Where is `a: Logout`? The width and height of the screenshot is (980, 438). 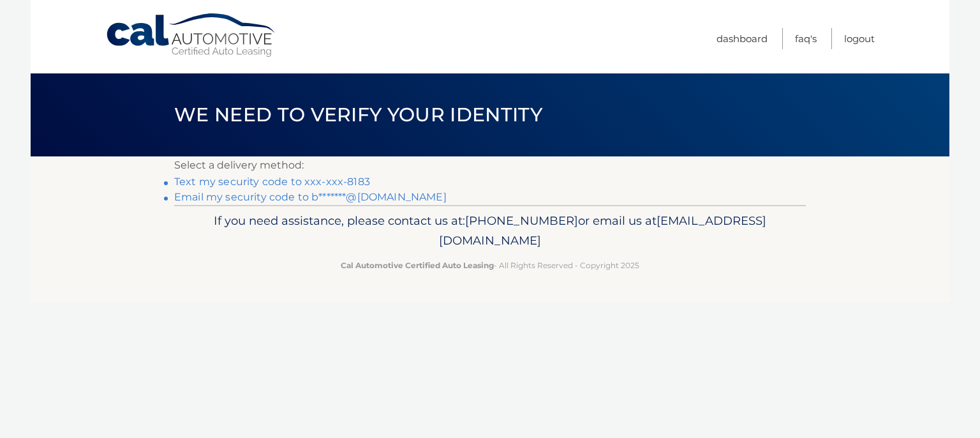
a: Logout is located at coordinates (860, 38).